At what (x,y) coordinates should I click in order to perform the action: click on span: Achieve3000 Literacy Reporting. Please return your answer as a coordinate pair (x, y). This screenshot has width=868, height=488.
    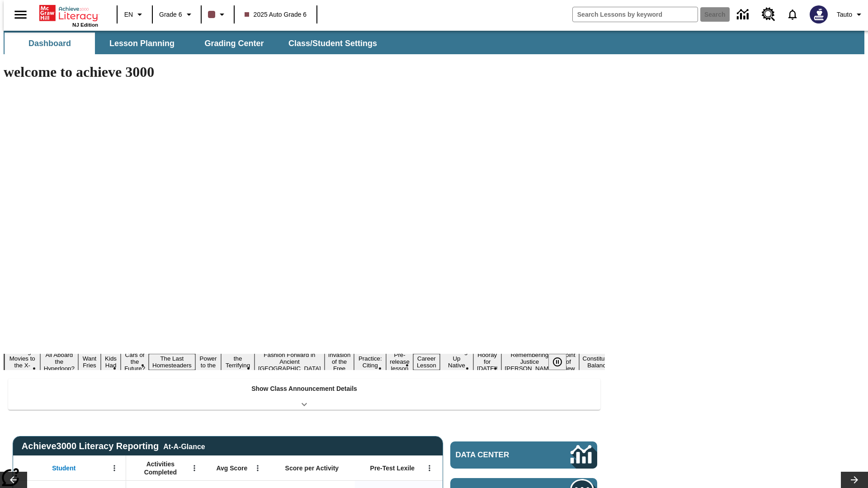
    Looking at the image, I should click on (113, 446).